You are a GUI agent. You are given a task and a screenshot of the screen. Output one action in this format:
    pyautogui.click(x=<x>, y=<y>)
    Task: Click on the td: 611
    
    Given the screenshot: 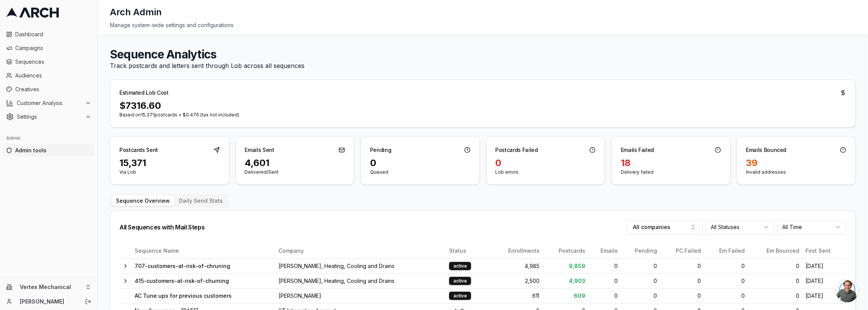 What is the action you would take?
    pyautogui.click(x=516, y=295)
    